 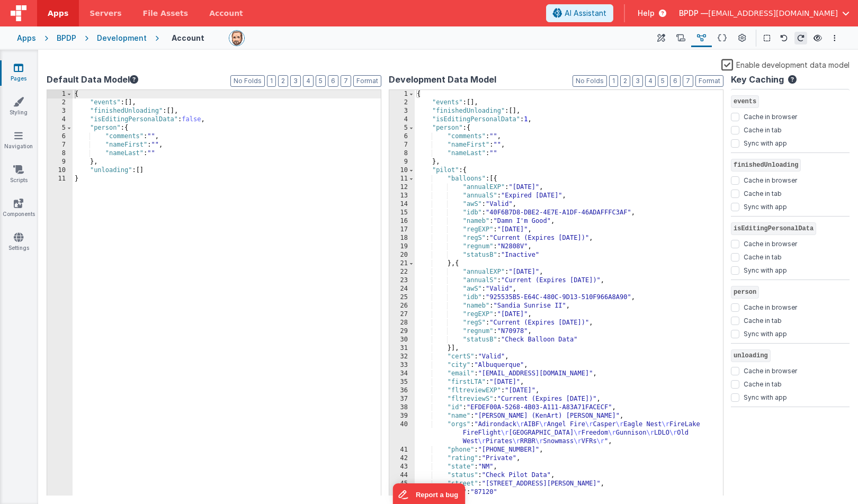 I want to click on div: Development, so click(x=122, y=38).